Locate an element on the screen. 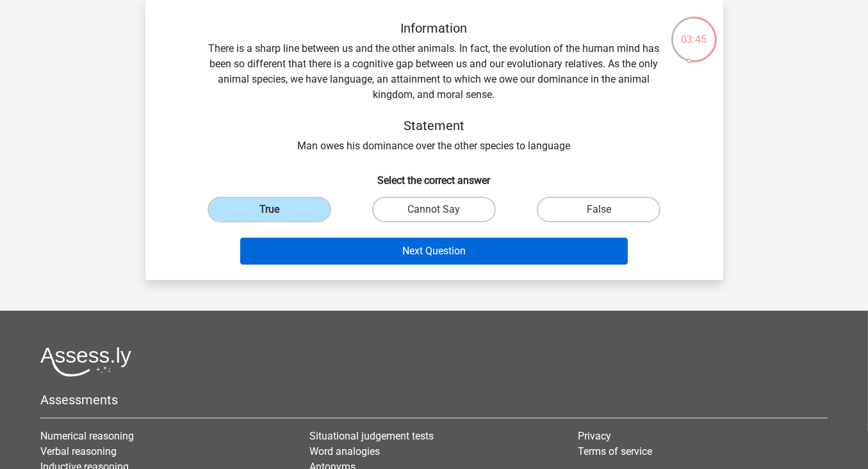 This screenshot has width=868, height=469. label: Cannot Say is located at coordinates (433, 209).